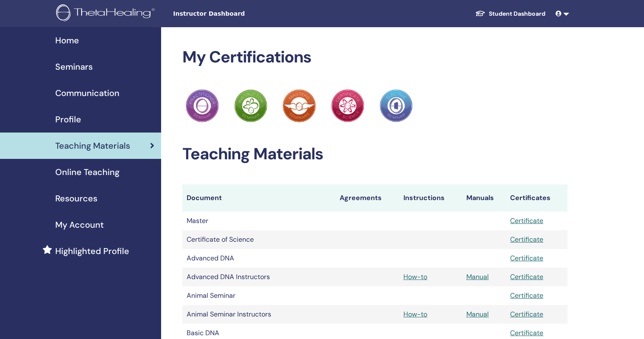 This screenshot has height=339, width=644. I want to click on span: My Account, so click(79, 225).